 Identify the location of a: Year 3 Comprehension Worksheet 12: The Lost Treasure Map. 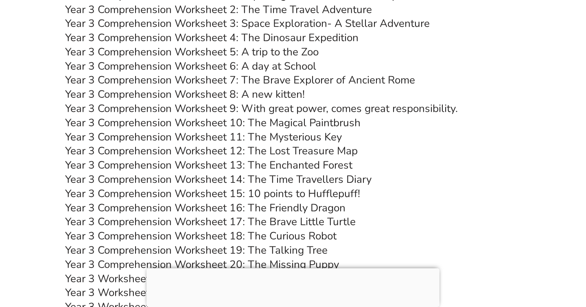
(211, 151).